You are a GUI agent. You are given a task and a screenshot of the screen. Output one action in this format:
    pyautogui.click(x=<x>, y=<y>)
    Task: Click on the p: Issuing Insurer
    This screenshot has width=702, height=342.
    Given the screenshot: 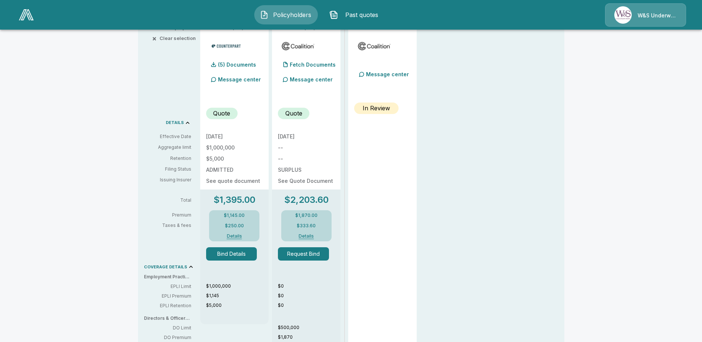 What is the action you would take?
    pyautogui.click(x=168, y=180)
    